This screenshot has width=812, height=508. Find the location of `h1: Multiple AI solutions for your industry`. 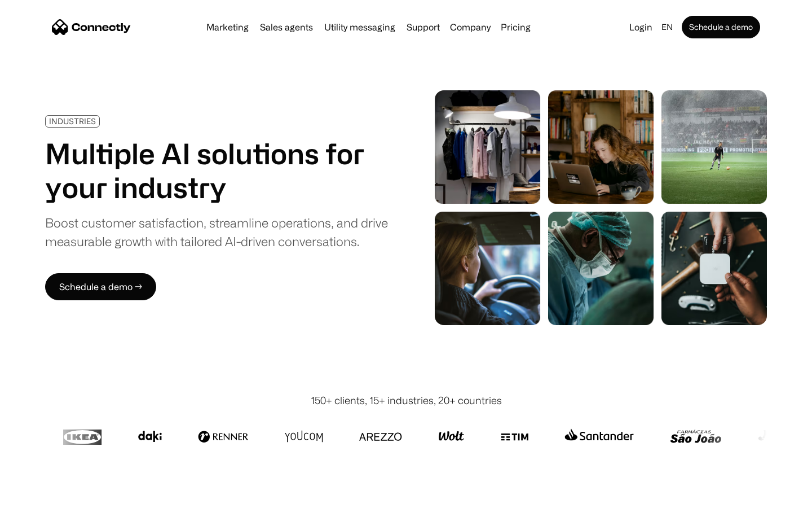

h1: Multiple AI solutions for your industry is located at coordinates (217, 170).